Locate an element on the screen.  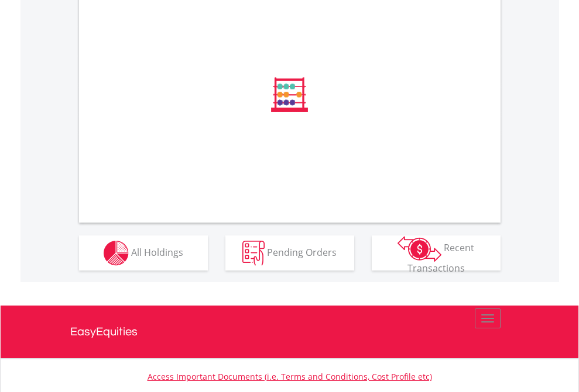
span: Pending Orders is located at coordinates (301, 252).